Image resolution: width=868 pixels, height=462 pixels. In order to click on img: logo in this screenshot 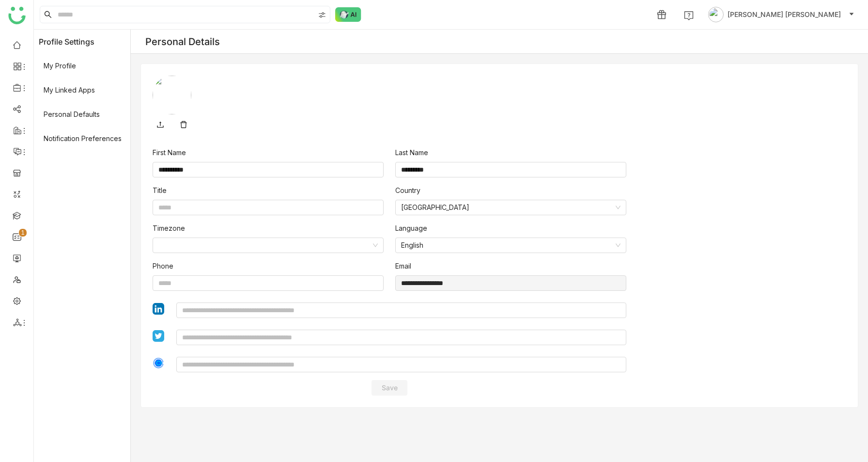, I will do `click(17, 15)`.